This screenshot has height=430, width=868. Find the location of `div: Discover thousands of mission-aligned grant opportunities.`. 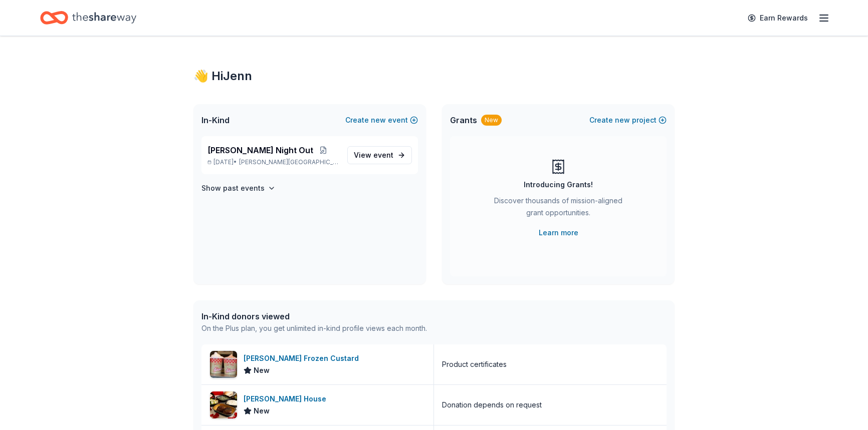

div: Discover thousands of mission-aligned grant opportunities. is located at coordinates (558, 209).